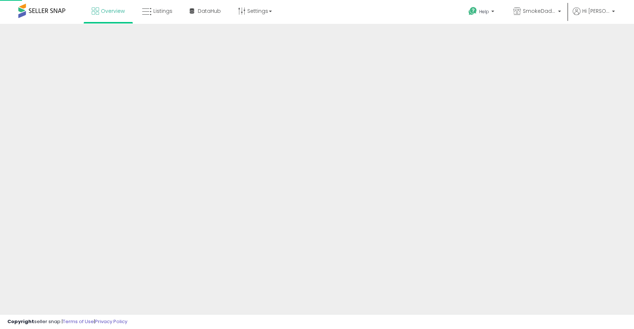 This screenshot has height=329, width=634. Describe the element at coordinates (472, 11) in the screenshot. I see `i: Get Help` at that location.